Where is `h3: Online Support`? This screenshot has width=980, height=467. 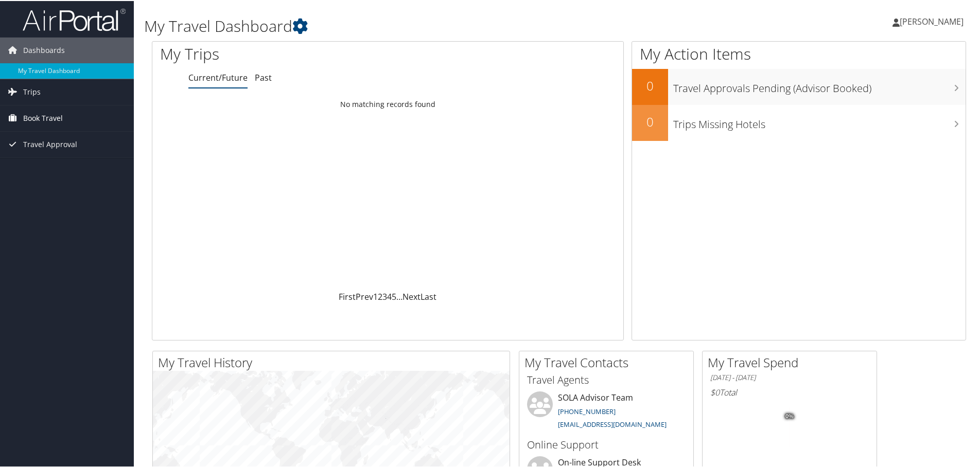
h3: Online Support is located at coordinates (606, 444).